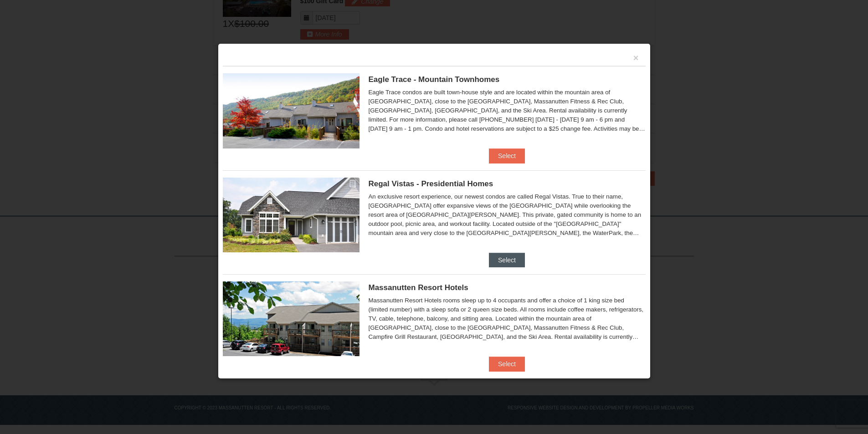 This screenshot has width=868, height=434. I want to click on img: 19219026-1-e3b4ac8e.jpg, so click(291, 319).